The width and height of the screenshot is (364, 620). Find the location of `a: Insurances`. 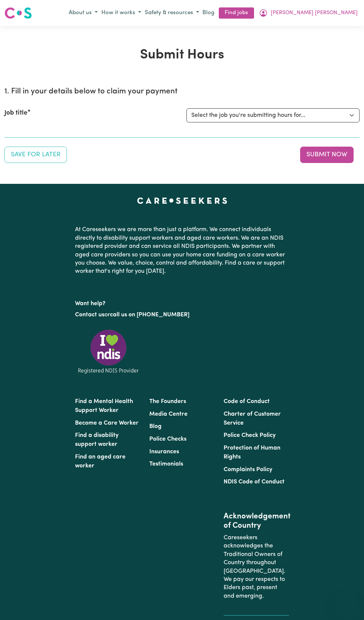

a: Insurances is located at coordinates (165, 451).